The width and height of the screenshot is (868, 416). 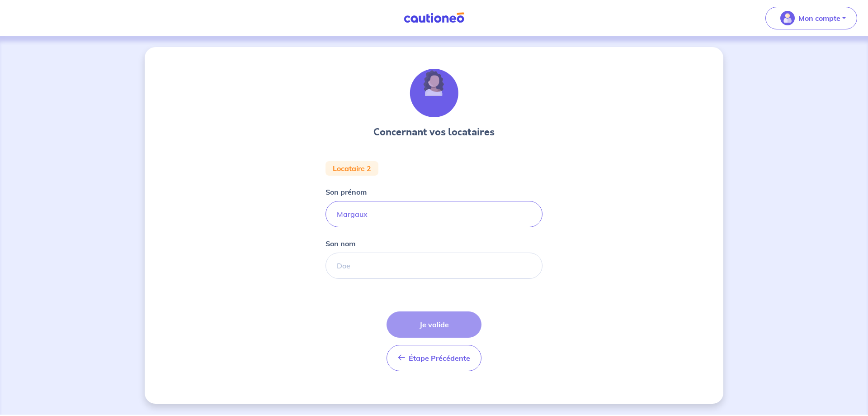 What do you see at coordinates (352, 168) in the screenshot?
I see `div: Locataire 2` at bounding box center [352, 168].